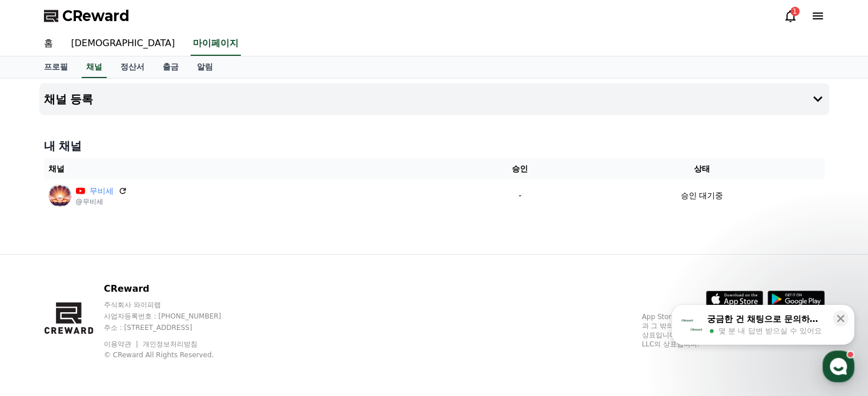 The width and height of the screenshot is (868, 396). What do you see at coordinates (56, 68) in the screenshot?
I see `a: 프로필` at bounding box center [56, 68].